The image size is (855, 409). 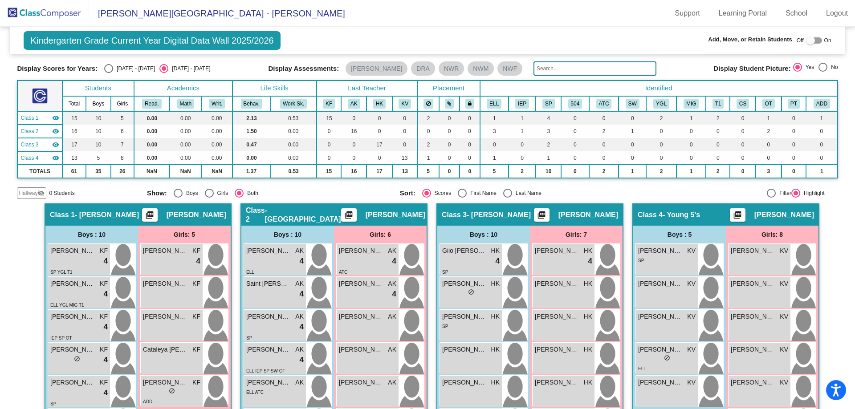 What do you see at coordinates (576, 235) in the screenshot?
I see `div: Girls: 7` at bounding box center [576, 235].